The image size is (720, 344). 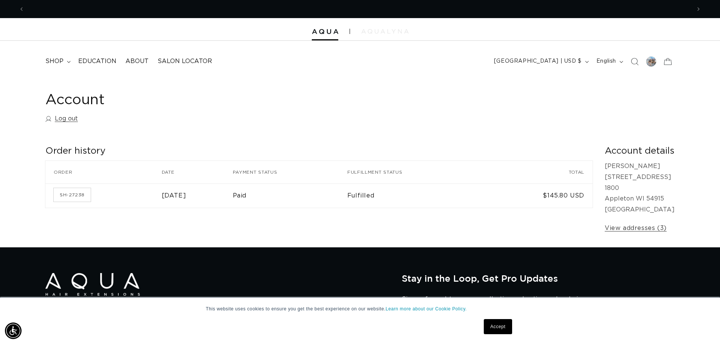 I want to click on summary: Search, so click(x=635, y=62).